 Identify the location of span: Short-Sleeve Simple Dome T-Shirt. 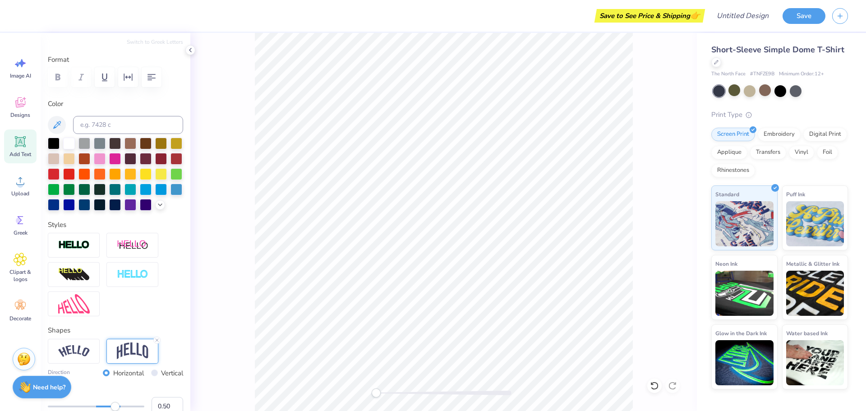
(778, 50).